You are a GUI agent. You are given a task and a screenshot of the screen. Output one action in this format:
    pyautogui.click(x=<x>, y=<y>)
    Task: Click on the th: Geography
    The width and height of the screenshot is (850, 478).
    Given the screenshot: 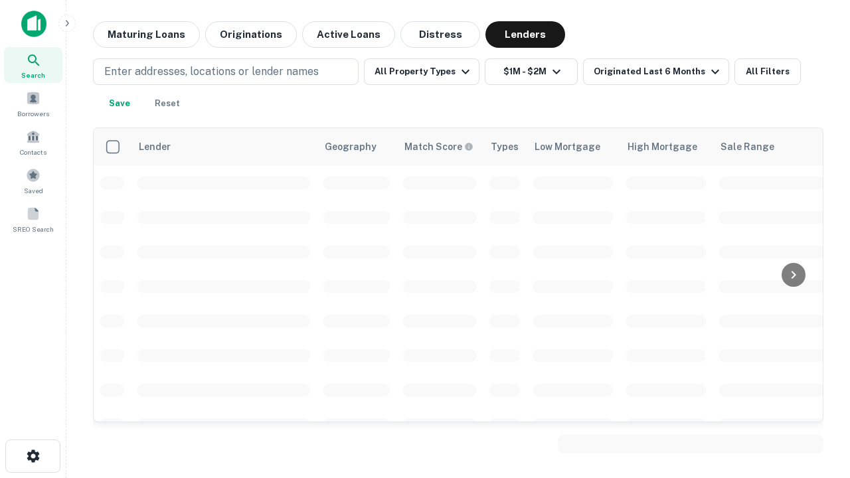 What is the action you would take?
    pyautogui.click(x=357, y=147)
    